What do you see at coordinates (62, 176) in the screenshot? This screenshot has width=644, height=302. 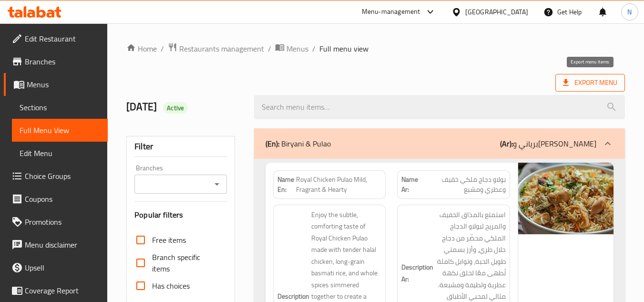 I see `span: Choice Groups` at bounding box center [62, 176].